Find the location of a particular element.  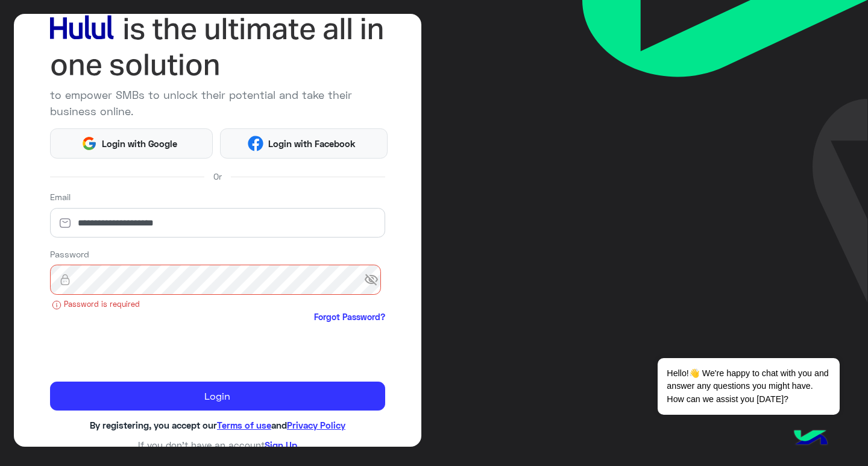

small: Password is required is located at coordinates (218, 304).